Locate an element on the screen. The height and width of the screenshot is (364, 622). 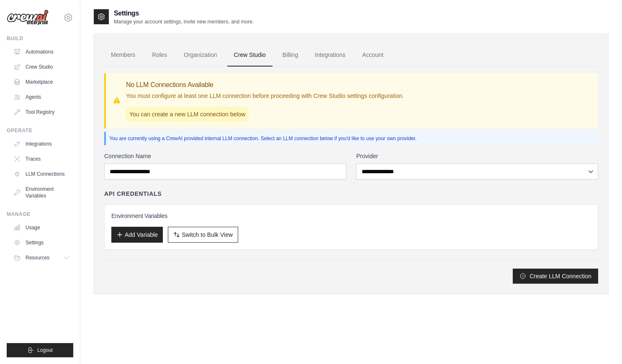
button: Create LLM Connection is located at coordinates (556, 276).